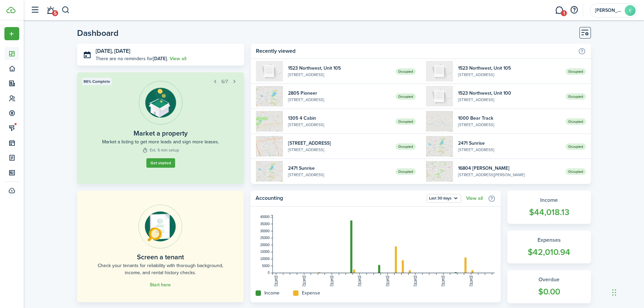 This screenshot has height=308, width=644. I want to click on button: Open resource center, so click(574, 10).